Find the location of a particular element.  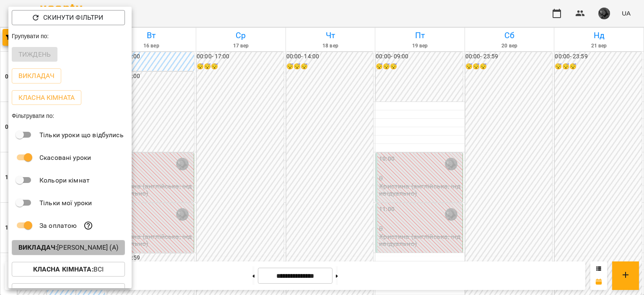

button: Скинути фільтри is located at coordinates (68, 18).